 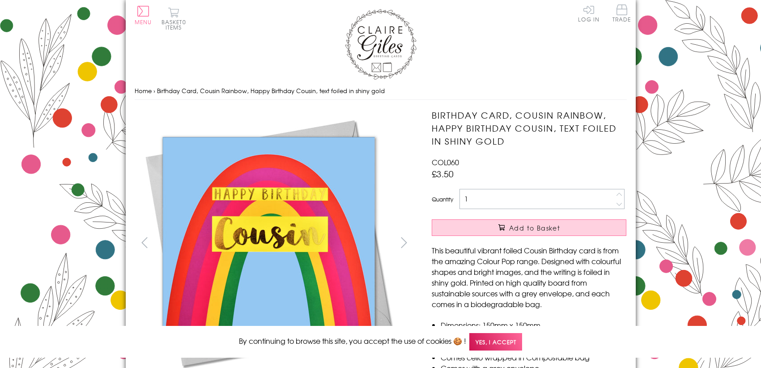 I want to click on img: Claire Giles Greetings Cards, so click(x=380, y=44).